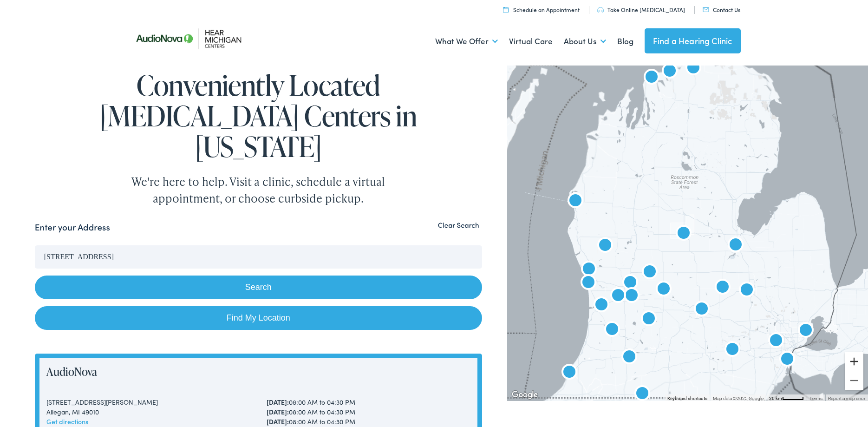  Describe the element at coordinates (148, 412) in the screenshot. I see `div: Allegan, MI 49010` at that location.